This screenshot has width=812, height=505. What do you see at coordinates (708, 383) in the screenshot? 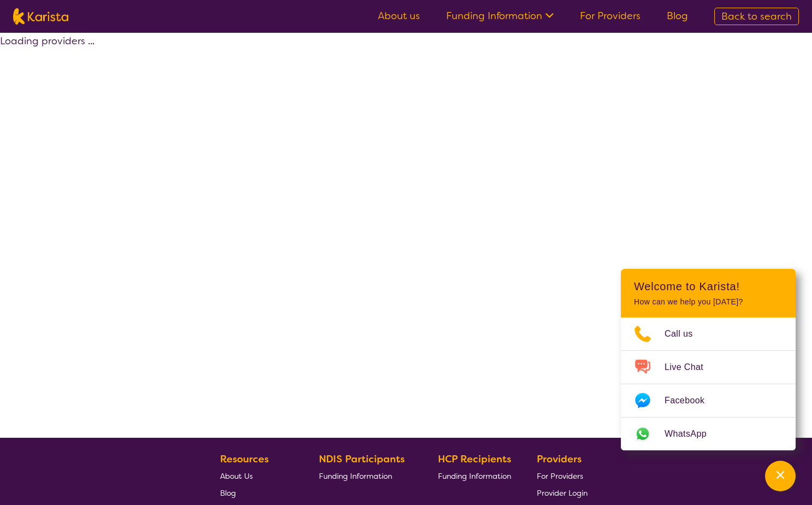
I see `ul: Choose channel` at bounding box center [708, 383].